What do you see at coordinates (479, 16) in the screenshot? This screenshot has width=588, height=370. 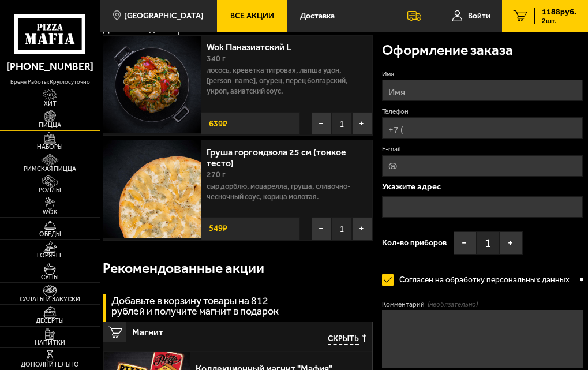 I see `span: Войти` at bounding box center [479, 16].